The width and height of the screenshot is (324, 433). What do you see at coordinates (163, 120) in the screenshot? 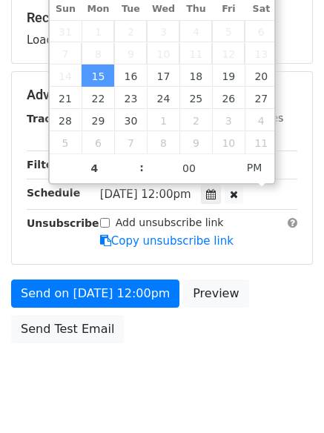
I see `span: October 1, 2025` at bounding box center [163, 120].